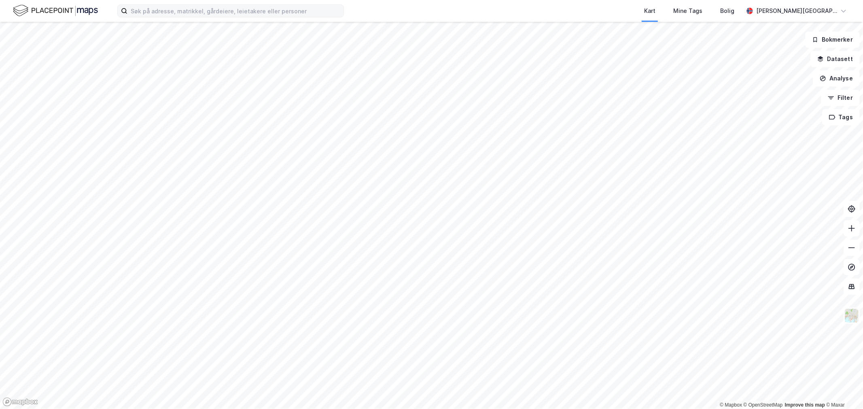 The image size is (863, 409). What do you see at coordinates (649, 11) in the screenshot?
I see `div: Kart` at bounding box center [649, 11].